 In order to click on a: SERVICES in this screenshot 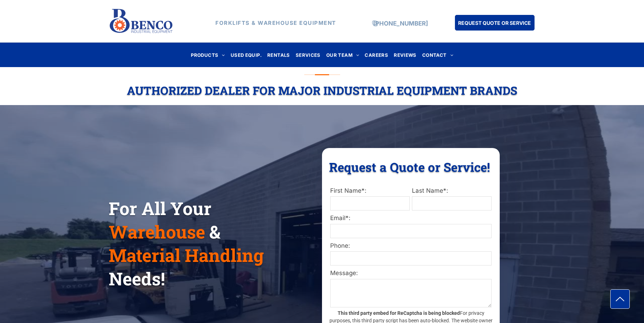, I will do `click(308, 55)`.